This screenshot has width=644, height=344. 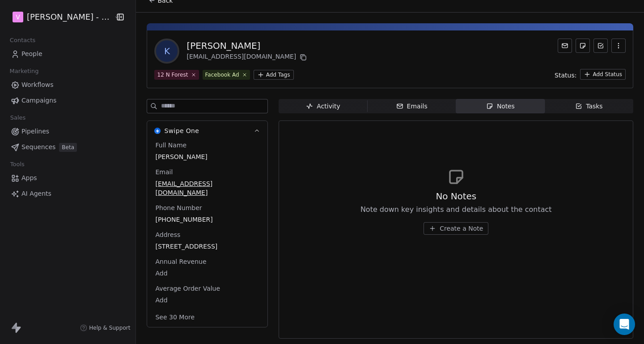 What do you see at coordinates (109, 327) in the screenshot?
I see `span: Help & Support` at bounding box center [109, 327].